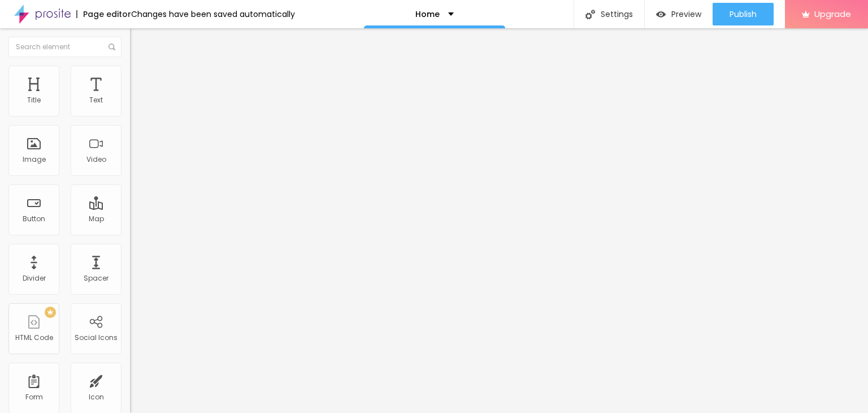  Describe the element at coordinates (427, 14) in the screenshot. I see `p: Home` at that location.